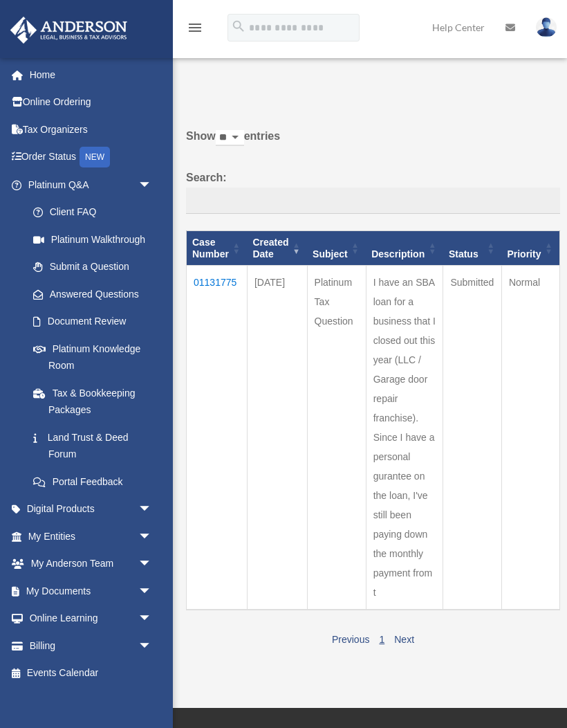  Describe the element at coordinates (91, 645) in the screenshot. I see `a: Billingarrow_drop_down` at that location.